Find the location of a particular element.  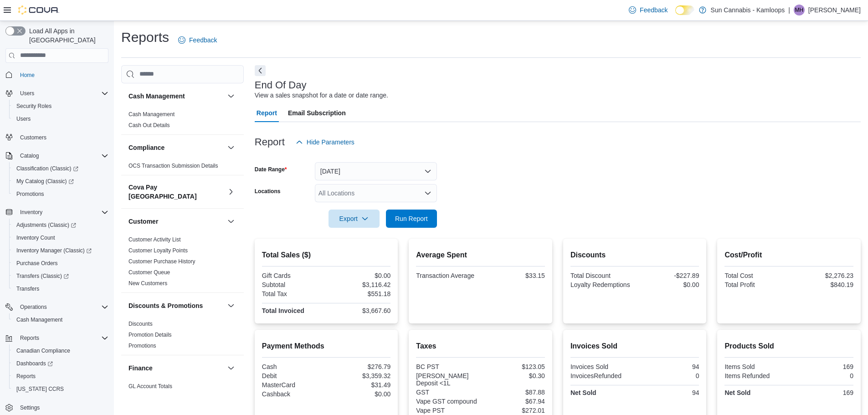

span: Email Subscription is located at coordinates (317, 113).